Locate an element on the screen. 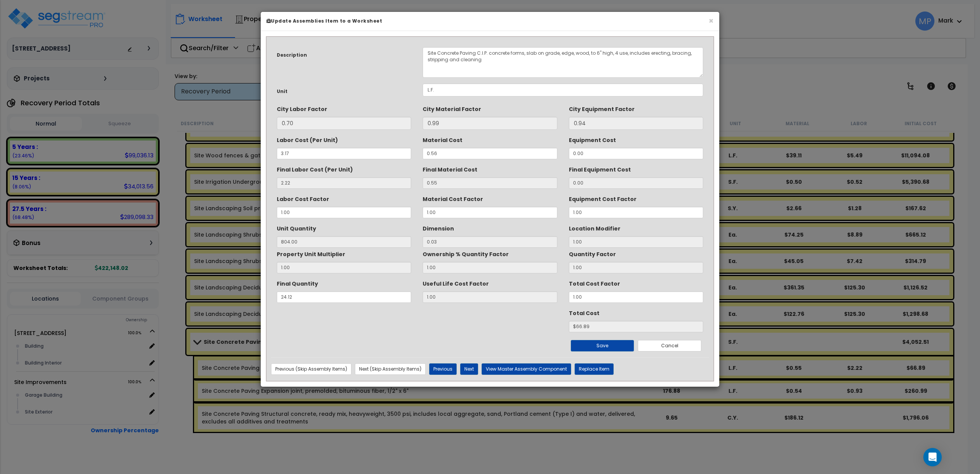 The height and width of the screenshot is (474, 980). label: Final Material Cost is located at coordinates (450, 168).